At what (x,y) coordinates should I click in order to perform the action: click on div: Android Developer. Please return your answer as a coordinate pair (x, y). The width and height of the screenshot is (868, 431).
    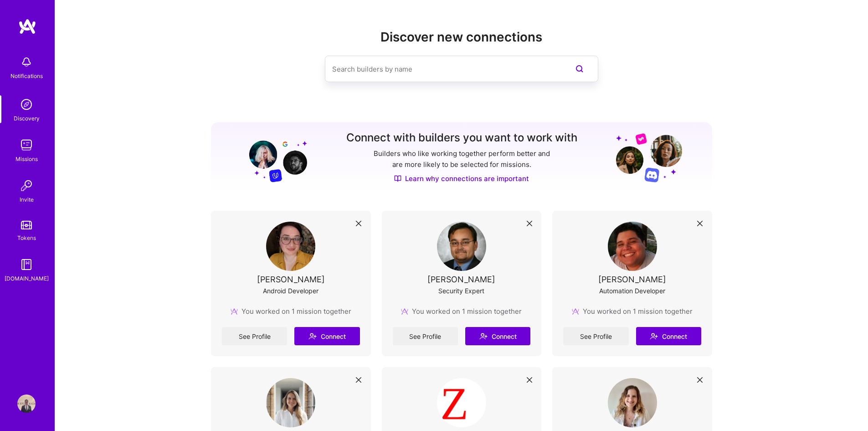
    Looking at the image, I should click on (291, 290).